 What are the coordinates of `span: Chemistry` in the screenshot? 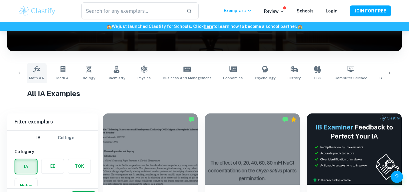 It's located at (116, 78).